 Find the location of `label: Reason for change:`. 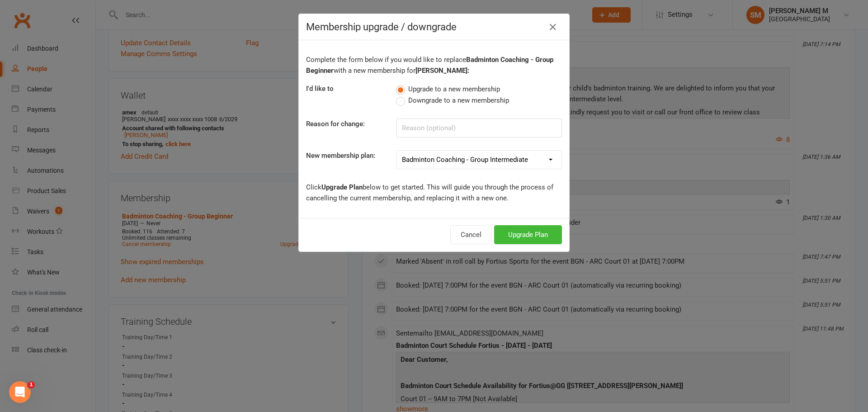

label: Reason for change: is located at coordinates (336, 124).